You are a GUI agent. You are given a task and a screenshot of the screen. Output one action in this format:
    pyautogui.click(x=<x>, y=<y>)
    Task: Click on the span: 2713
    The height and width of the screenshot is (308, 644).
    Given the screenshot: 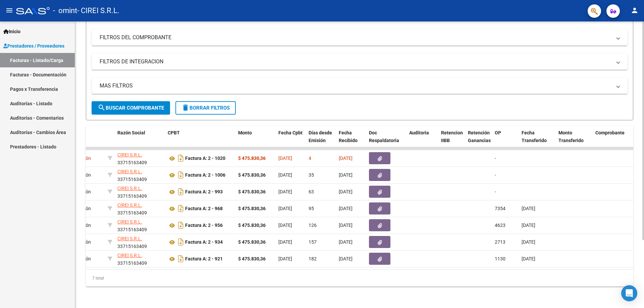 What is the action you would take?
    pyautogui.click(x=500, y=242)
    